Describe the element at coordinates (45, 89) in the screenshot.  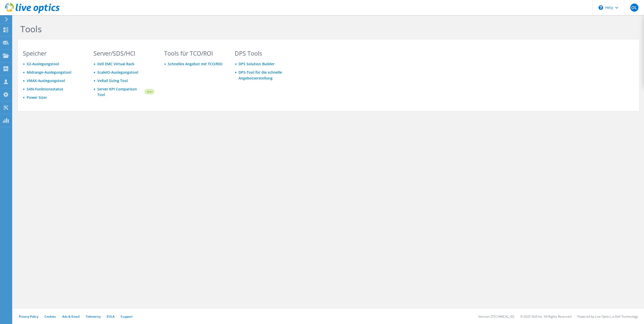
I see `a: SAN-Funktionsstatus` at that location.